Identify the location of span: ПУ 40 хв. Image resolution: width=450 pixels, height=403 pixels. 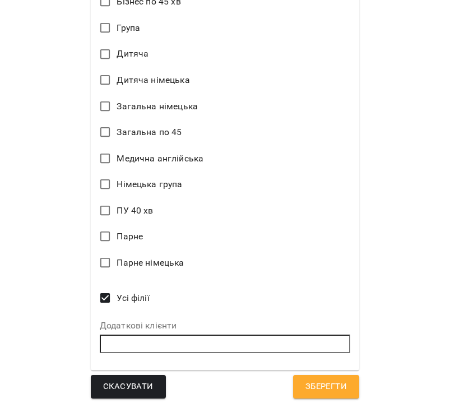
(134, 211).